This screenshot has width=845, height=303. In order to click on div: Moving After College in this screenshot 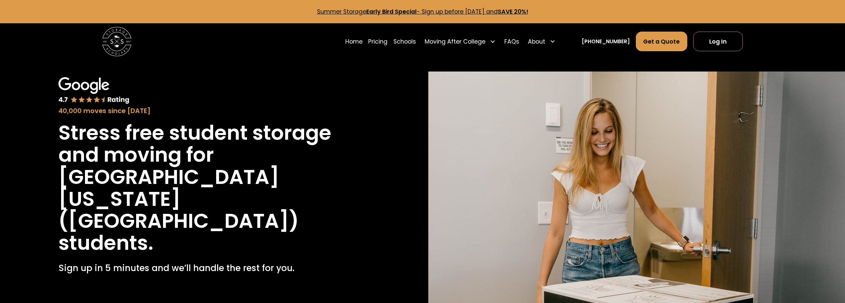, I will do `click(455, 42)`.